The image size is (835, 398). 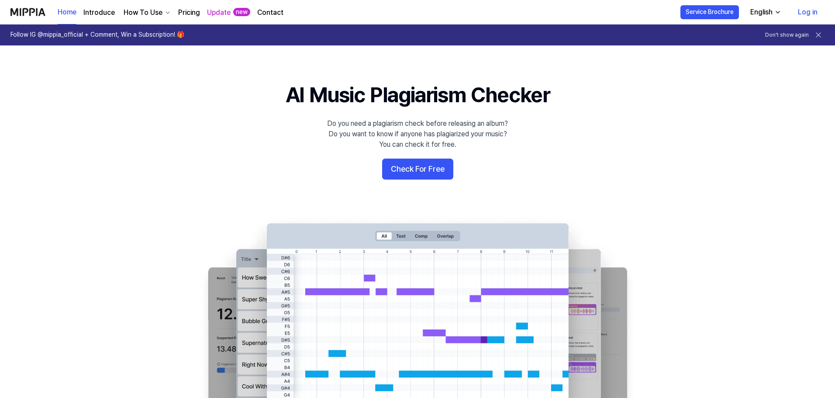 I want to click on a: Check For Free, so click(x=417, y=169).